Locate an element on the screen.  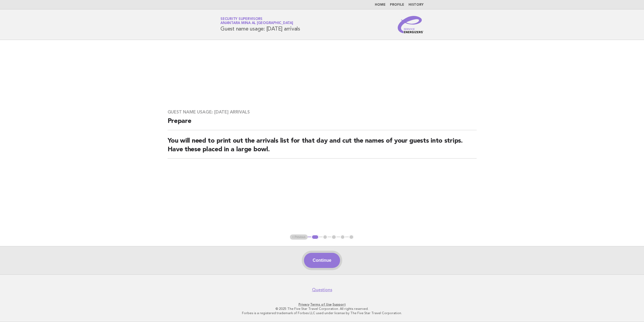
p: © 2025 The Five Star Travel Corporation. All rights reserved. is located at coordinates (322, 309).